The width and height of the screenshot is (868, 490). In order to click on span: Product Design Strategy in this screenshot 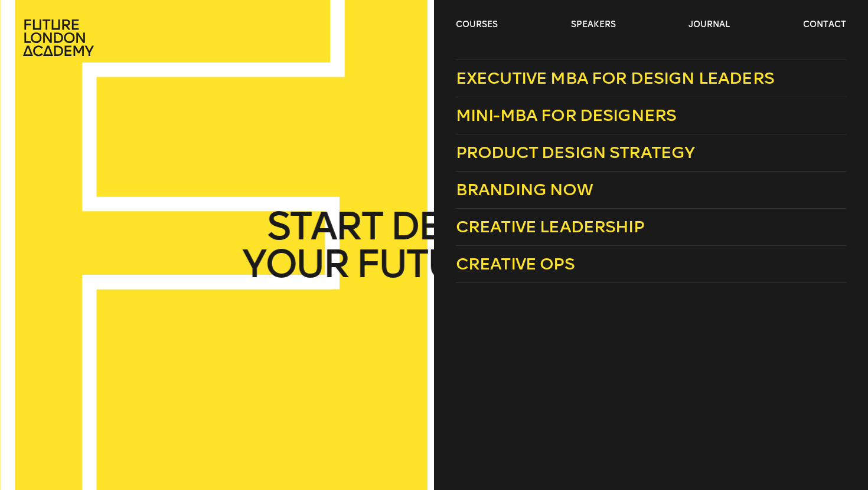, I will do `click(575, 152)`.